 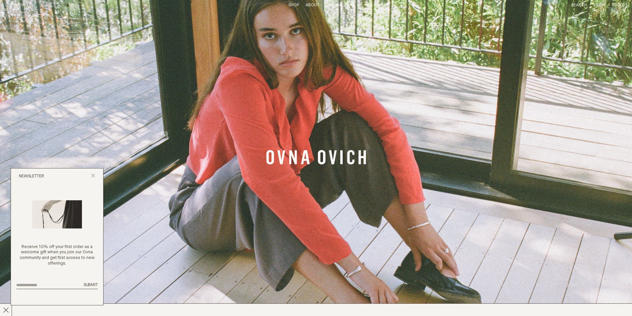 I want to click on summary: About, so click(x=312, y=5).